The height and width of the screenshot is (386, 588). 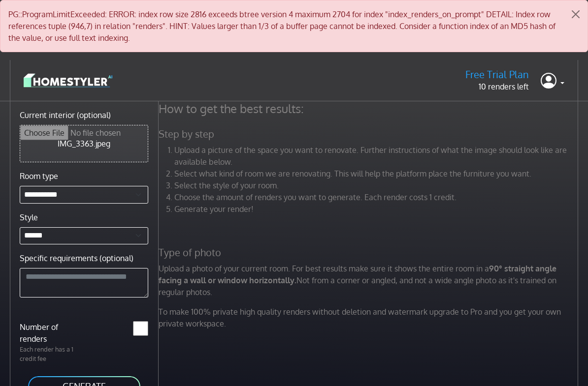 I want to click on label: Specific requirements (optional), so click(x=77, y=258).